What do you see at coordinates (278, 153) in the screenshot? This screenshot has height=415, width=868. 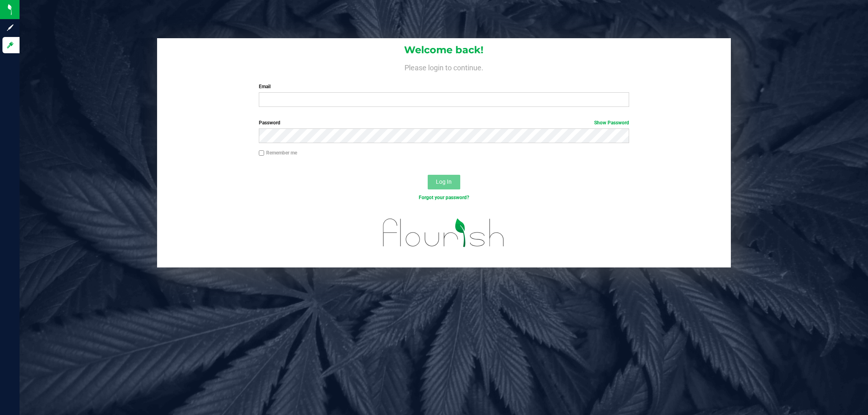 I see `label: Remember me` at bounding box center [278, 153].